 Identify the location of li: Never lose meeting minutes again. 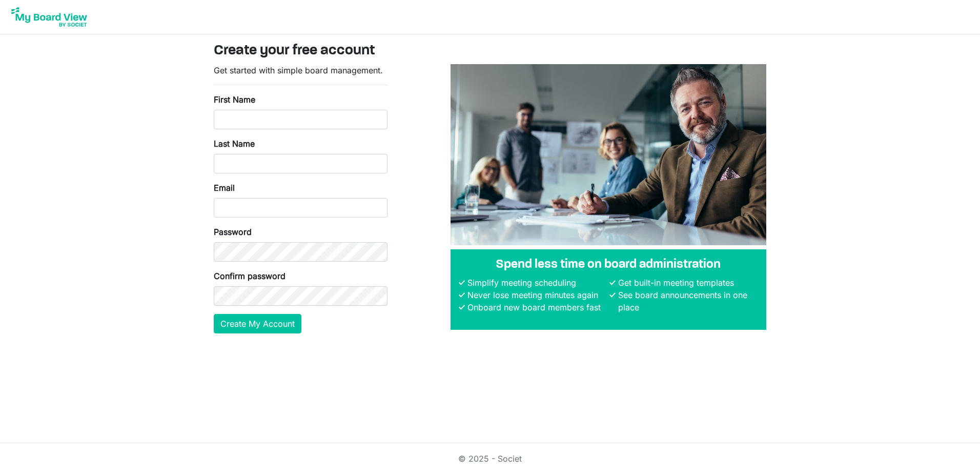
(536, 295).